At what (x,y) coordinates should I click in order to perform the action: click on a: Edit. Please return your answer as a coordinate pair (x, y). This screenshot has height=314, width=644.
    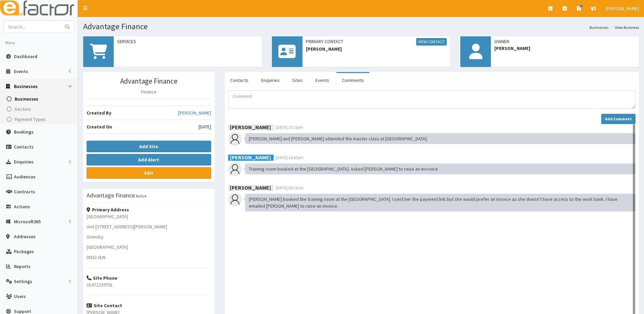
    Looking at the image, I should click on (149, 173).